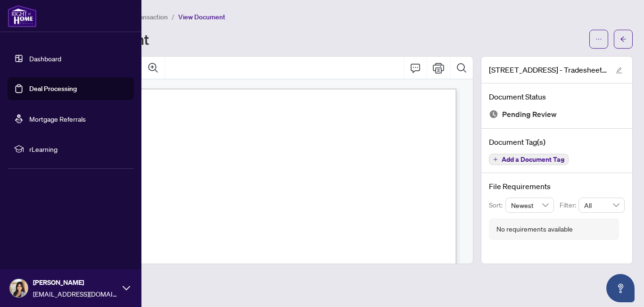 The height and width of the screenshot is (307, 644). What do you see at coordinates (533, 159) in the screenshot?
I see `span: Add a Document Tag` at bounding box center [533, 159].